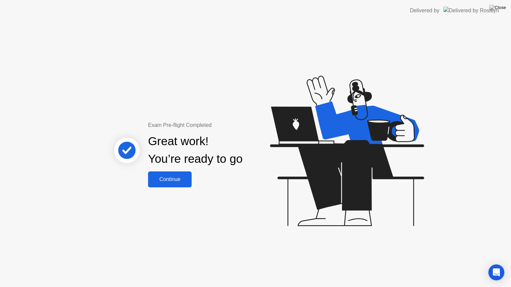 Image resolution: width=511 pixels, height=287 pixels. Describe the element at coordinates (424, 11) in the screenshot. I see `div: Delivered by` at that location.